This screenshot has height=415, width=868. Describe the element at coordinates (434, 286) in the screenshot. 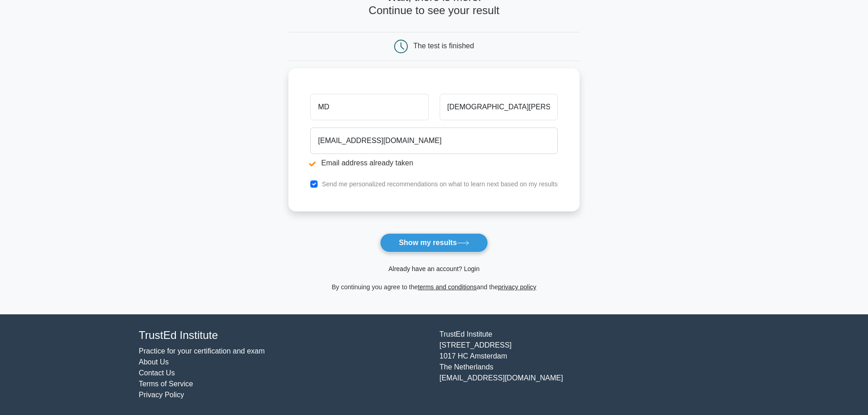

I see `div: By continuing you agree to the and the` at that location.